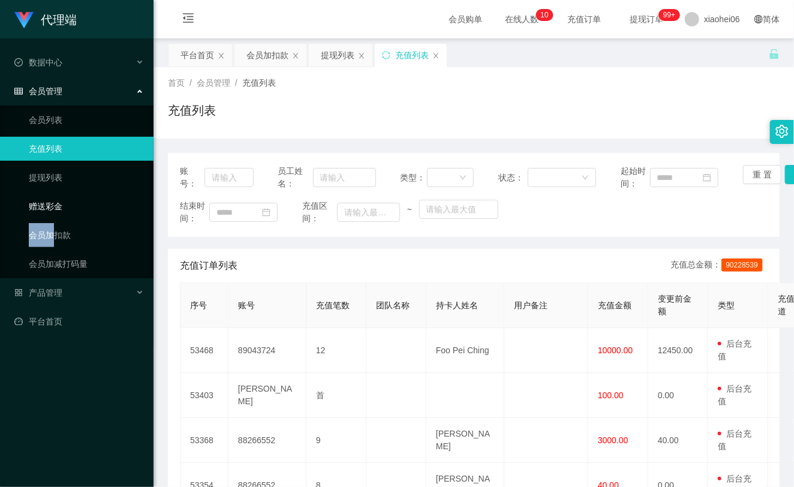 The width and height of the screenshot is (794, 487). I want to click on span: 类型, so click(726, 305).